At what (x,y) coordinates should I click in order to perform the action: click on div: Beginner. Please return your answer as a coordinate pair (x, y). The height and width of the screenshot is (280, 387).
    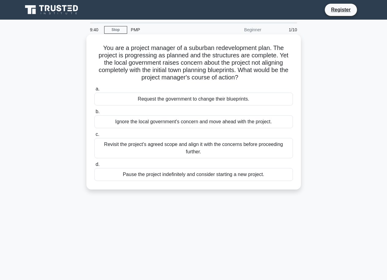
    Looking at the image, I should click on (238, 30).